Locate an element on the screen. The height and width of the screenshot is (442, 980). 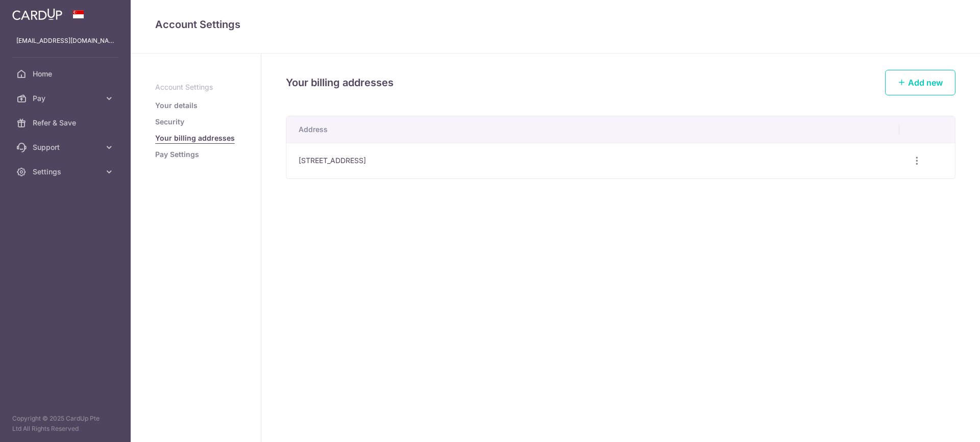
span: Add new is located at coordinates (925, 83).